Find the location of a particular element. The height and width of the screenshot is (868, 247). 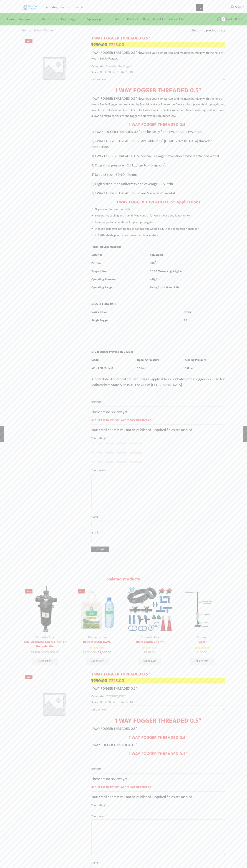

label: Your rating is located at coordinates (158, 805).